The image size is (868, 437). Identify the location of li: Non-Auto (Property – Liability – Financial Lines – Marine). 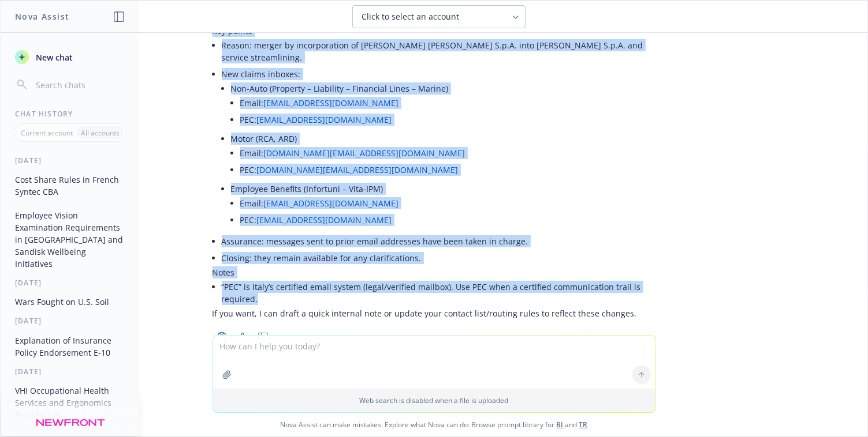
(444, 105).